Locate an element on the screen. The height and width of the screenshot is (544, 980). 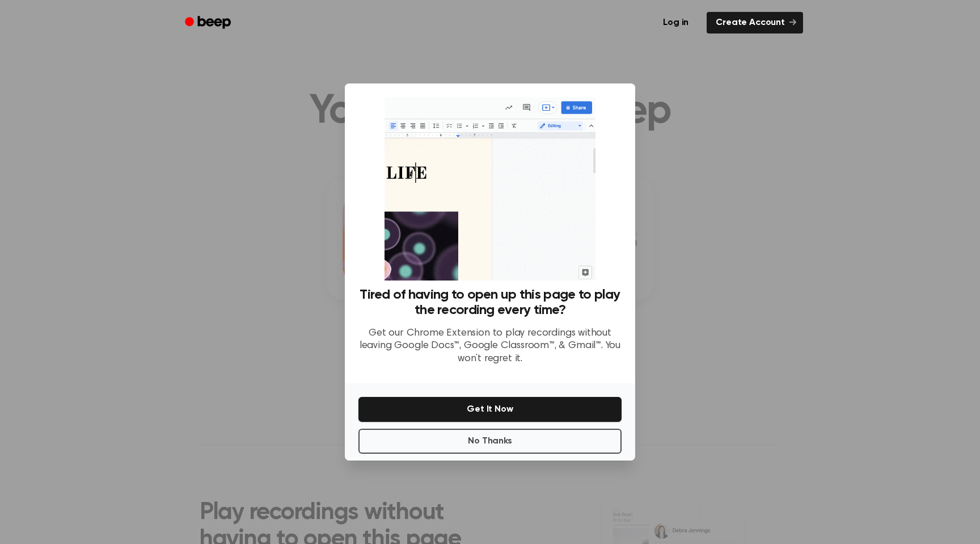
button: Get It Now is located at coordinates (490, 409).